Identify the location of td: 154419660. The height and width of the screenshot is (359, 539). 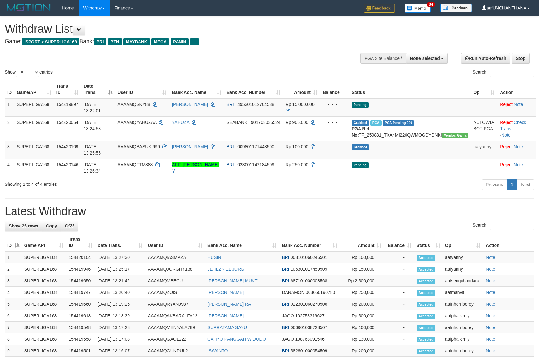
(80, 304).